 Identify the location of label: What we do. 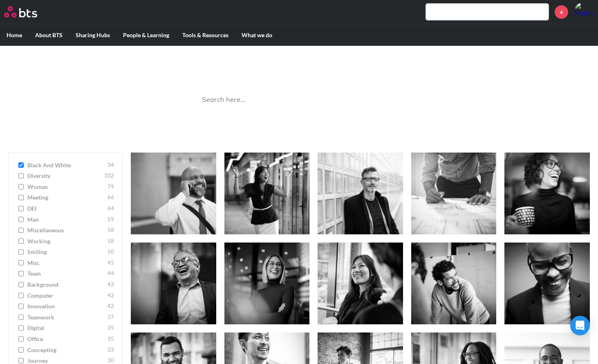
(257, 35).